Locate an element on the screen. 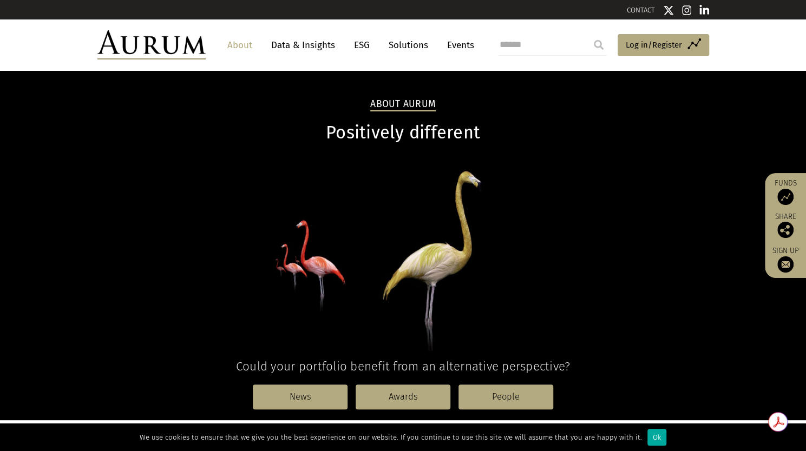 The height and width of the screenshot is (451, 806). a: Data & Insights is located at coordinates (303, 45).